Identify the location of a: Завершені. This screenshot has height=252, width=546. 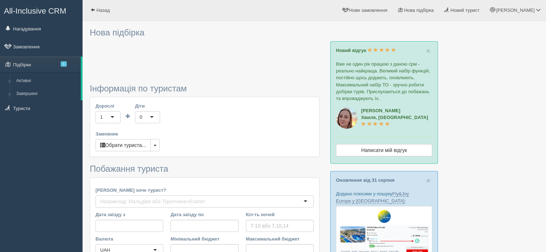
(47, 94).